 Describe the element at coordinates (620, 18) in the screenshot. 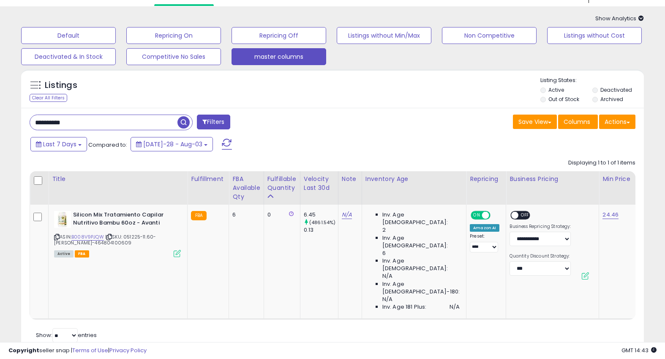

I see `span: Show Analytics` at that location.